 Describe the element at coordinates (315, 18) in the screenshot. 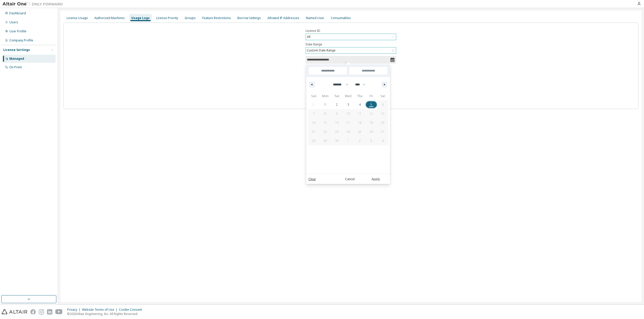

I see `div: Named User` at that location.